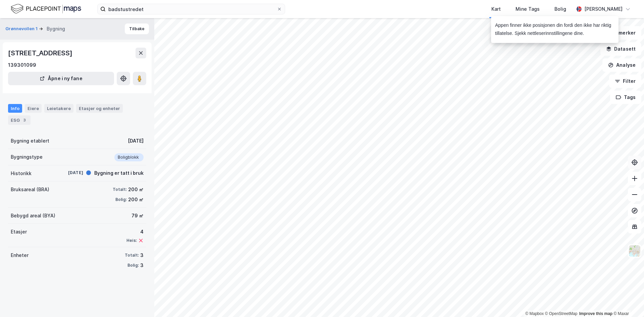 This screenshot has height=317, width=644. What do you see at coordinates (19, 120) in the screenshot?
I see `div: ESG` at bounding box center [19, 120].